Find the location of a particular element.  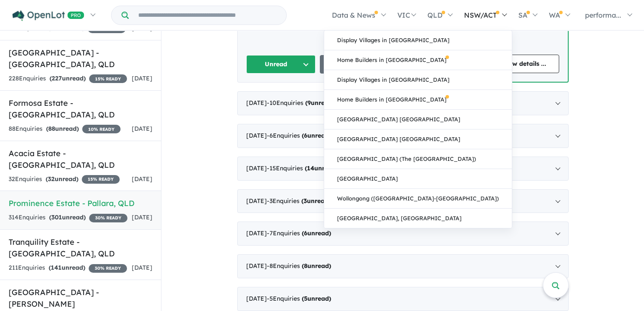

div: 32 Enquir ies is located at coordinates (64, 180).